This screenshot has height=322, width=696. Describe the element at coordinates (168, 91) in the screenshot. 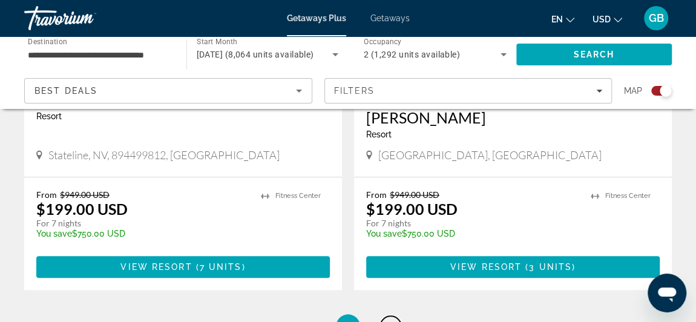

I see `mat-select: Sort by` at that location.